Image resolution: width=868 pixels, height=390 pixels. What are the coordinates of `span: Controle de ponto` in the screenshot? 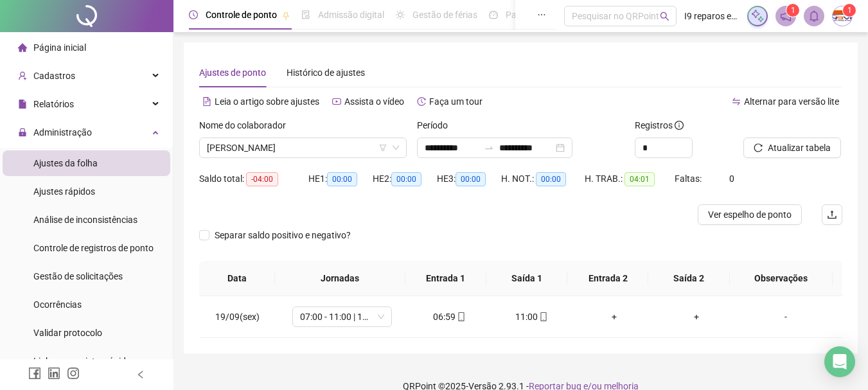 It's located at (241, 15).